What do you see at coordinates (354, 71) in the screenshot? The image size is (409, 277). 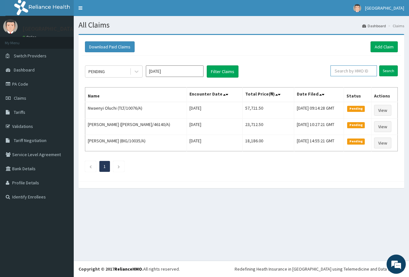 I see `input: Search by HMO ID` at bounding box center [354, 71].